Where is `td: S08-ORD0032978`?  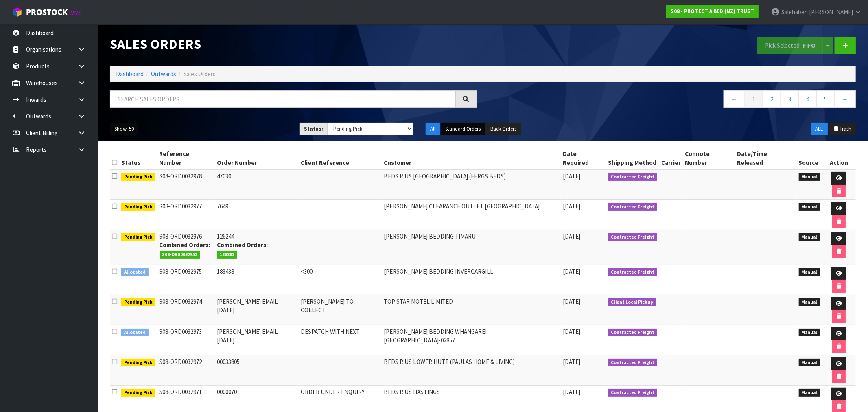 td: S08-ORD0032978 is located at coordinates (186, 185).